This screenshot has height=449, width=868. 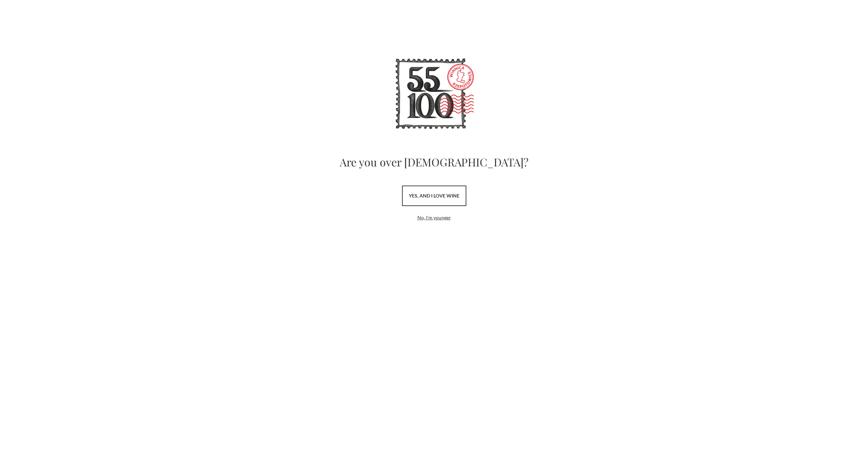 What do you see at coordinates (434, 196) in the screenshot?
I see `a: yes, and I love wine` at bounding box center [434, 196].